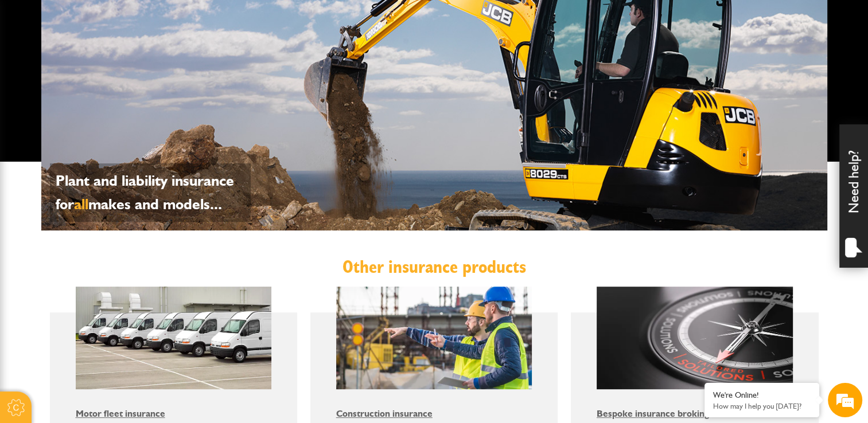 Image resolution: width=868 pixels, height=423 pixels. I want to click on p: How may I help you today?, so click(762, 406).